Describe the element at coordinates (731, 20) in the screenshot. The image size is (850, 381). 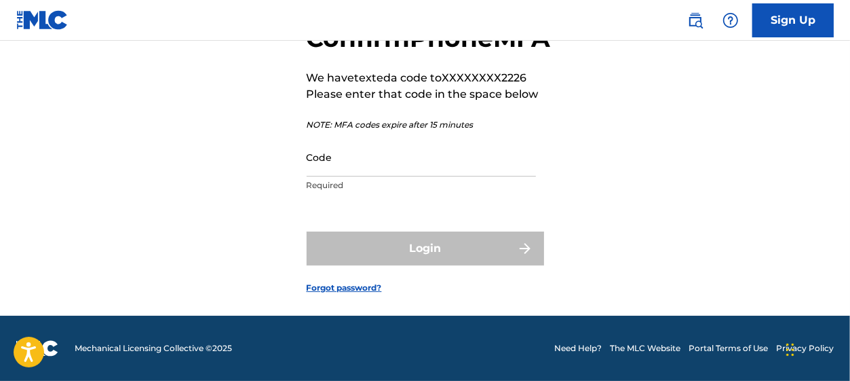
I see `div: Help` at that location.